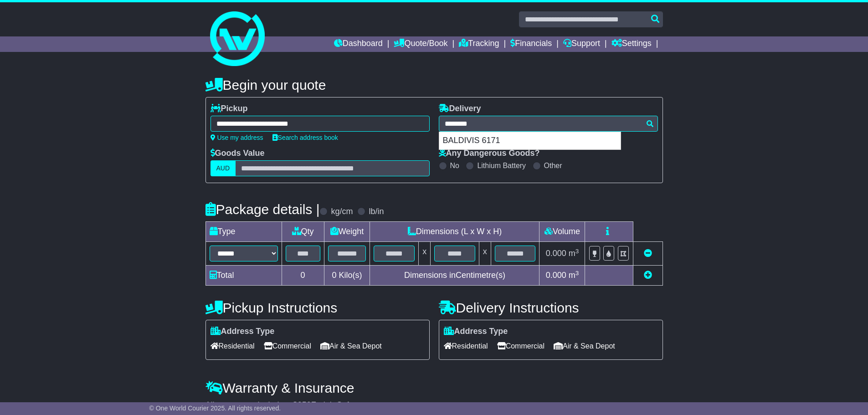 The height and width of the screenshot is (415, 868). Describe the element at coordinates (223, 168) in the screenshot. I see `label: AUD` at that location.